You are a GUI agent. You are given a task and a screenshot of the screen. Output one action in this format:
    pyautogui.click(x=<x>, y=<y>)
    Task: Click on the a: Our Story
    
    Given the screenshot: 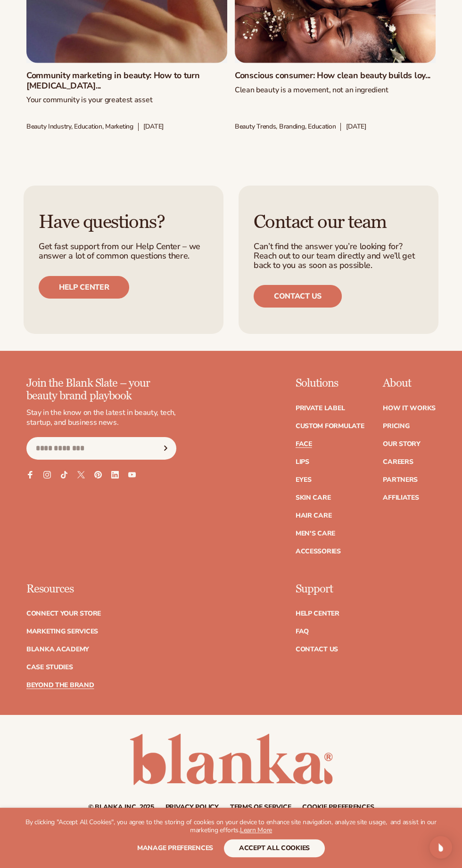 What is the action you would take?
    pyautogui.click(x=401, y=444)
    